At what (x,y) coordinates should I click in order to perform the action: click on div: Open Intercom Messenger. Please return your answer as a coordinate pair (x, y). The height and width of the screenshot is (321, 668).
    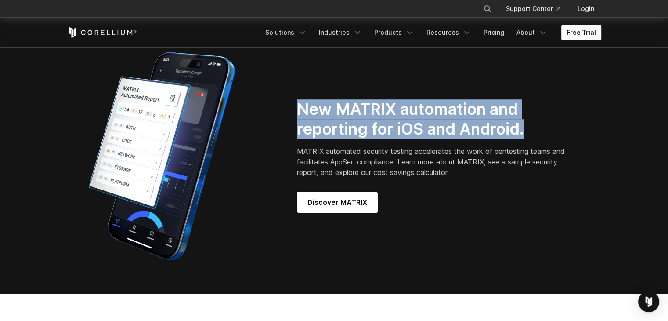
    Looking at the image, I should click on (649, 301).